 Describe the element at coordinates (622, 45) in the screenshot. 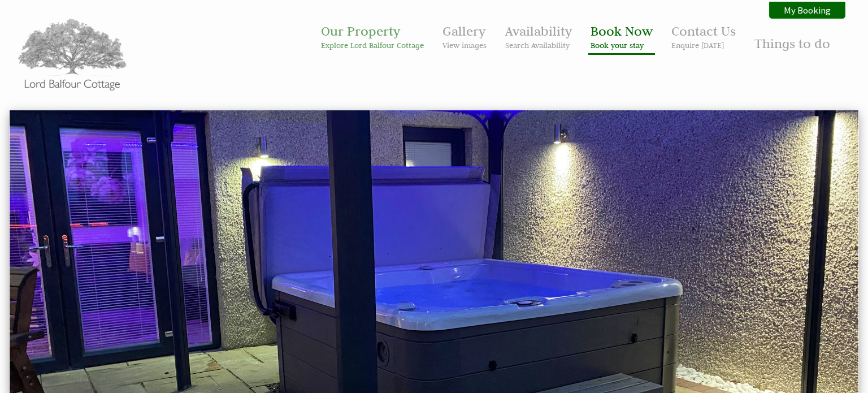

I see `small: Book your stay` at that location.